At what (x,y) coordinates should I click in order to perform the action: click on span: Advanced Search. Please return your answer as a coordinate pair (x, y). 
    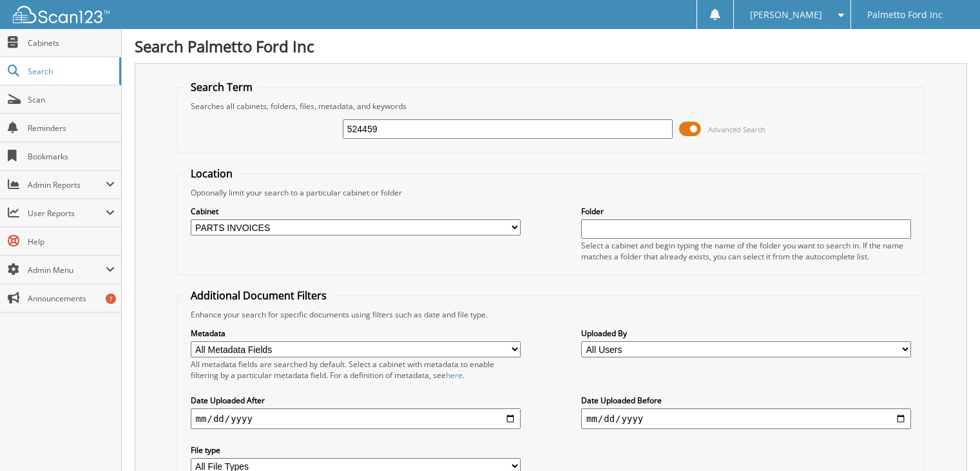
    Looking at the image, I should click on (736, 129).